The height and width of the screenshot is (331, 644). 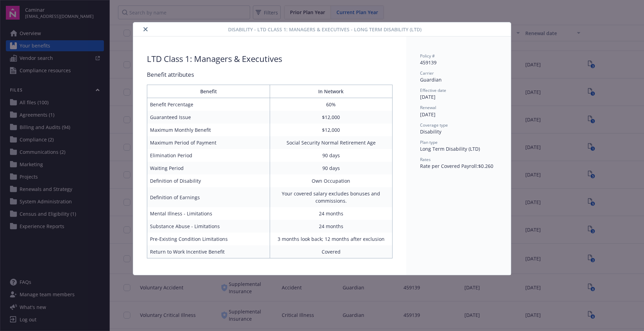 What do you see at coordinates (208, 197) in the screenshot?
I see `td: Definition of Earnings` at bounding box center [208, 197].